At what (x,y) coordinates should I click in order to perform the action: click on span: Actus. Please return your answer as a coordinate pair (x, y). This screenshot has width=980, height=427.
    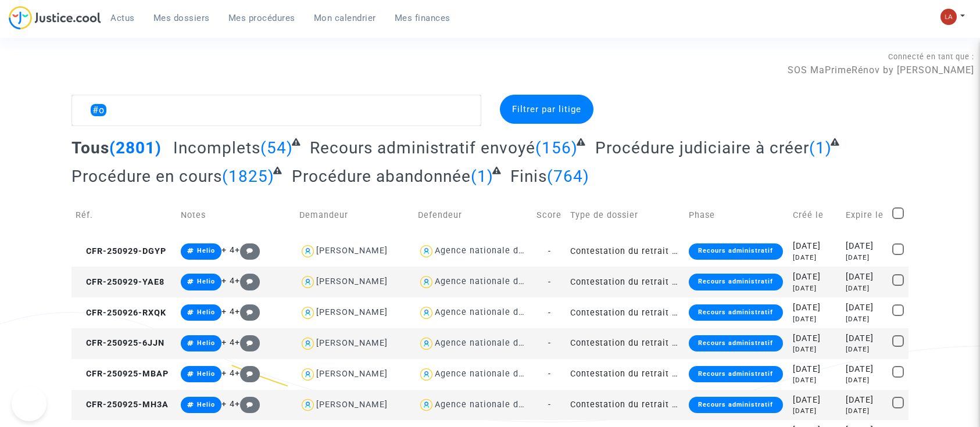
    Looking at the image, I should click on (123, 18).